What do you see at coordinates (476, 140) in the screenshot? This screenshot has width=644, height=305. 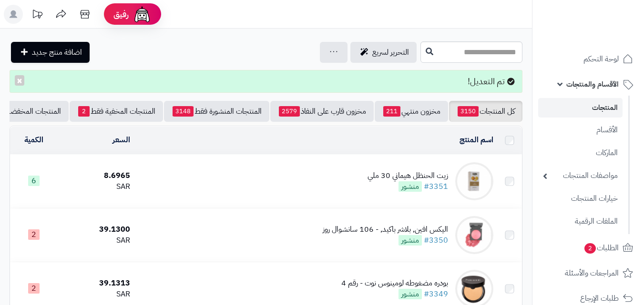 I see `a: اسم المنتج` at bounding box center [476, 140].